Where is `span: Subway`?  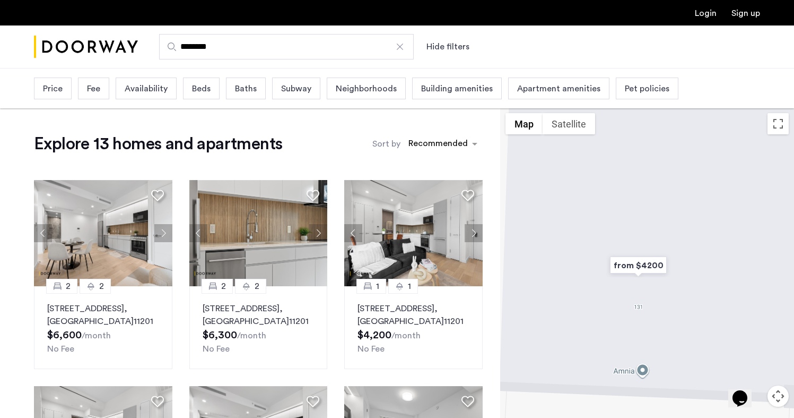
span: Subway is located at coordinates (296, 89).